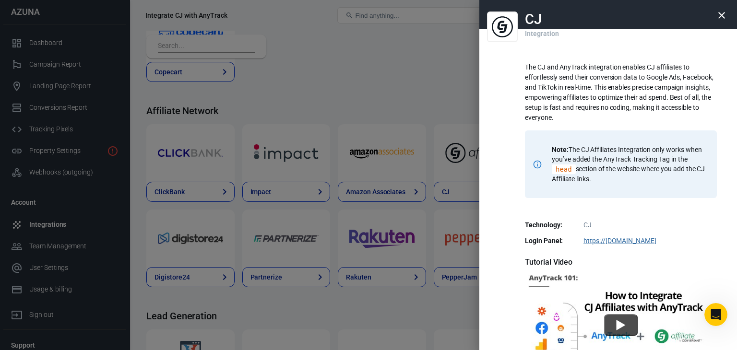 The width and height of the screenshot is (737, 350). I want to click on h5: Tutorial Video, so click(621, 263).